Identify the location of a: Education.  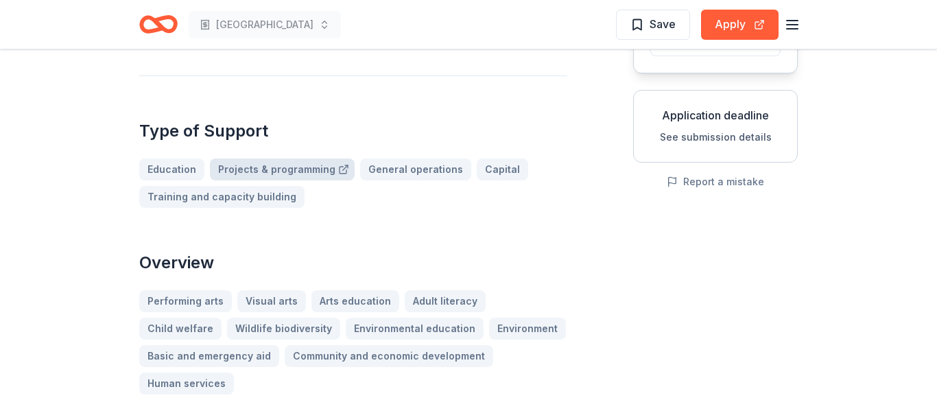
(171, 169).